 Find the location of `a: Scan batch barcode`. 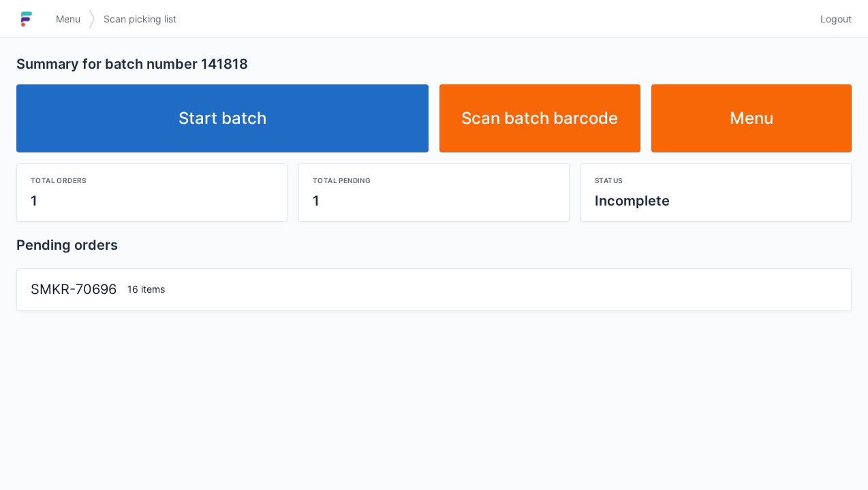

a: Scan batch barcode is located at coordinates (540, 119).